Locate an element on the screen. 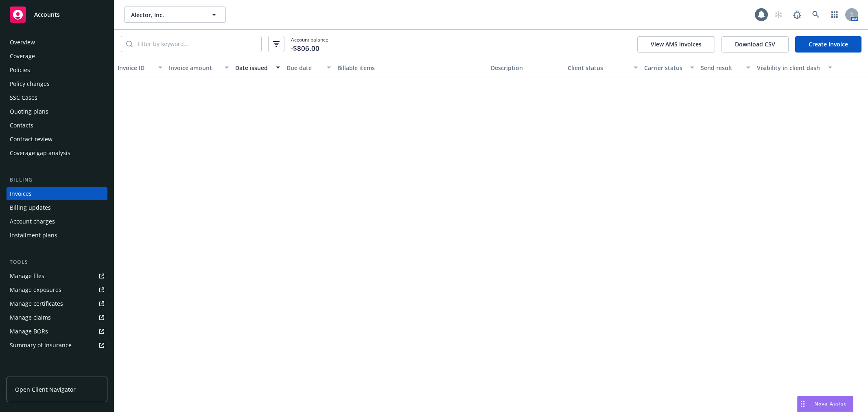  a: Manage claims is located at coordinates (57, 318).